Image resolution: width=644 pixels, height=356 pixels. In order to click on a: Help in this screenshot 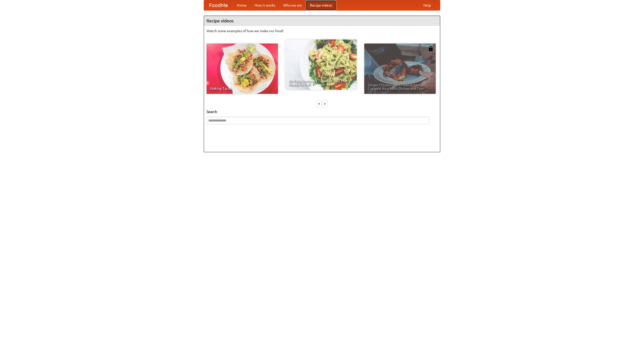, I will do `click(427, 5)`.